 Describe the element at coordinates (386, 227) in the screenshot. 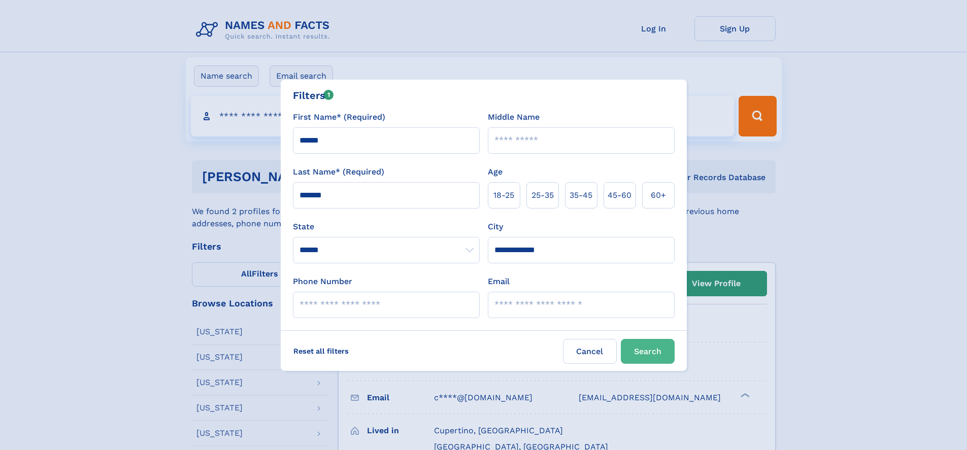

I see `label: State` at that location.